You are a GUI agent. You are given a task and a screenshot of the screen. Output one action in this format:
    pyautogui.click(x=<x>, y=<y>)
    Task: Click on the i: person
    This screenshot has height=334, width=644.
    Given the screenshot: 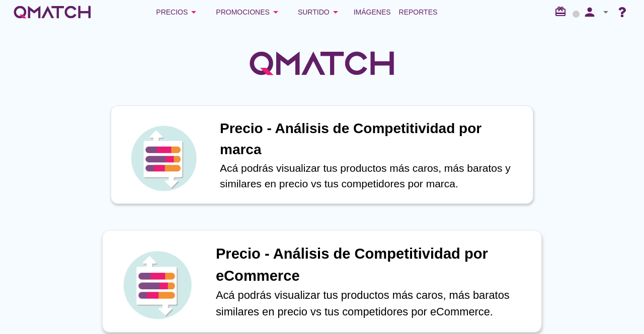 What is the action you would take?
    pyautogui.click(x=590, y=12)
    